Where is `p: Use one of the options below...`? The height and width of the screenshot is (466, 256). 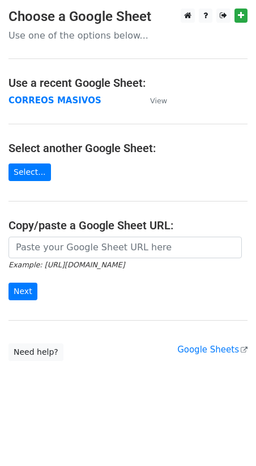 p: Use one of the options below... is located at coordinates (128, 35).